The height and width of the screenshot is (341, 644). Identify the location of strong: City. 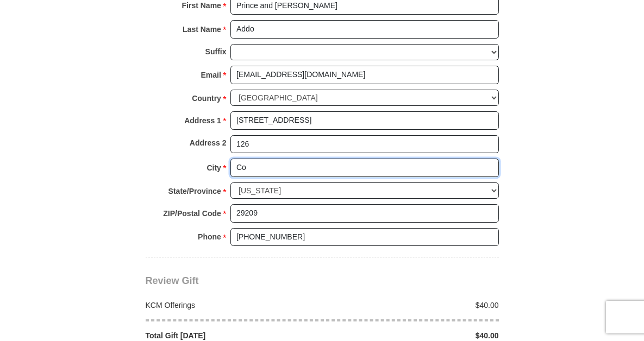
(213, 168).